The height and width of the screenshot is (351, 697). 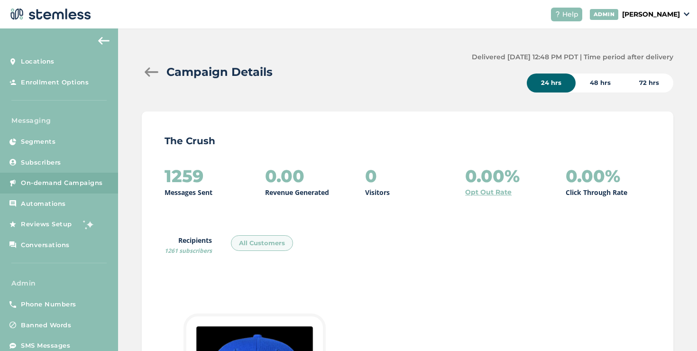 What do you see at coordinates (284, 176) in the screenshot?
I see `h2: 0.00` at bounding box center [284, 176].